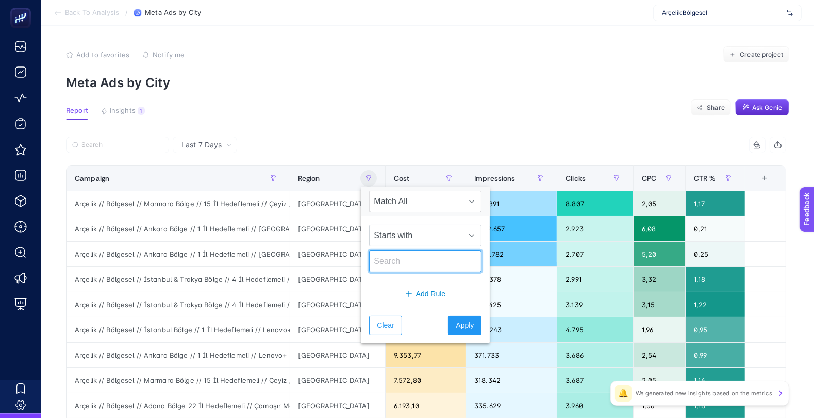  Describe the element at coordinates (595, 229) in the screenshot. I see `div: 2.923` at that location.